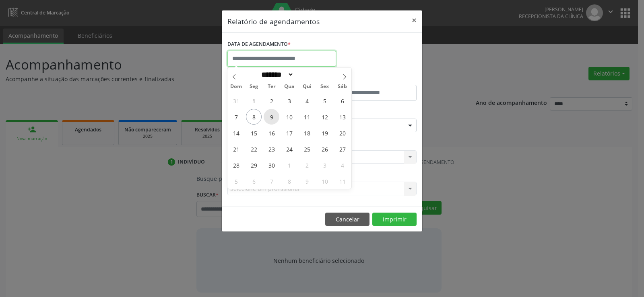 This screenshot has width=644, height=297. I want to click on label: DATA DE AGENDAMENTO, so click(259, 44).